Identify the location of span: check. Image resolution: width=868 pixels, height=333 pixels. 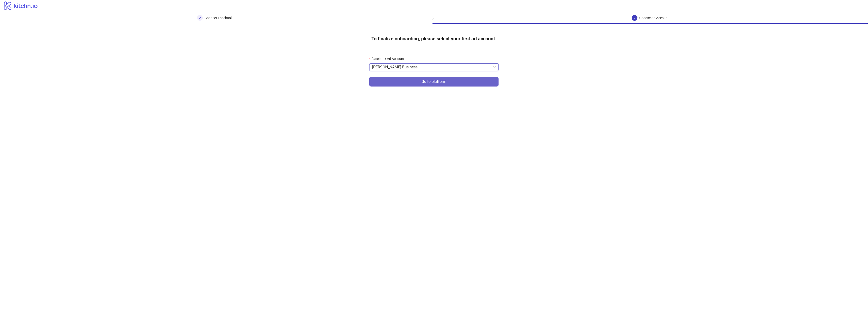
(200, 18).